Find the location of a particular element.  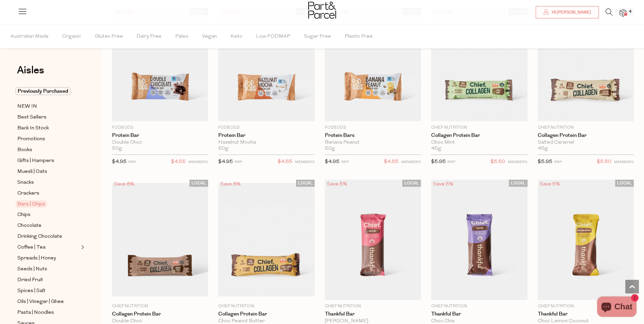

span: $5.50 is located at coordinates (604, 162).